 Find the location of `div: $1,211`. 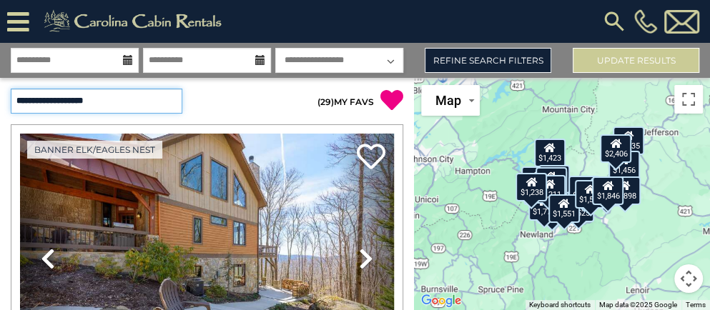

div: $1,211 is located at coordinates (550, 189).